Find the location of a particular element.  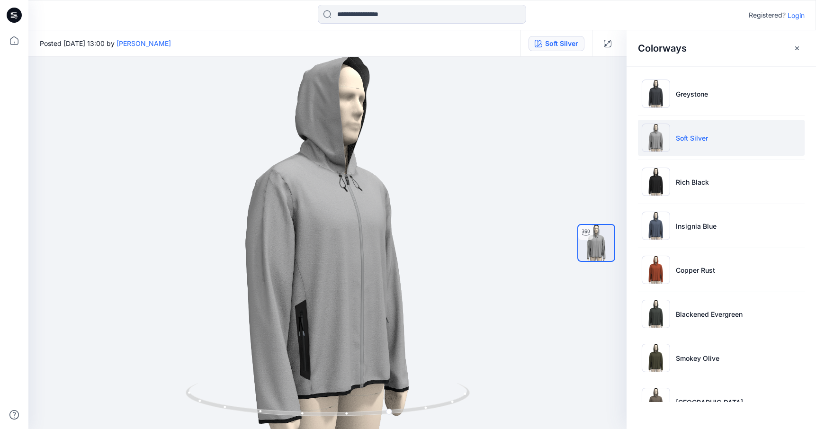

img: Insignia Blue is located at coordinates (656, 226).